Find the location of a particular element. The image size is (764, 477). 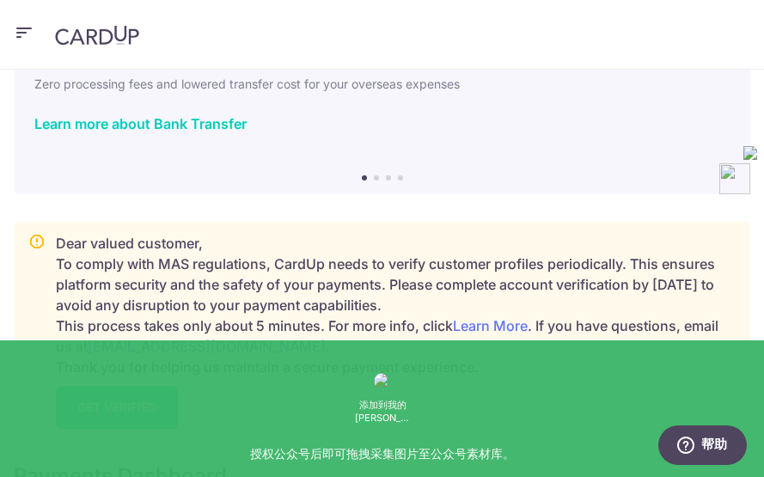

img: CardUp is located at coordinates (97, 35).